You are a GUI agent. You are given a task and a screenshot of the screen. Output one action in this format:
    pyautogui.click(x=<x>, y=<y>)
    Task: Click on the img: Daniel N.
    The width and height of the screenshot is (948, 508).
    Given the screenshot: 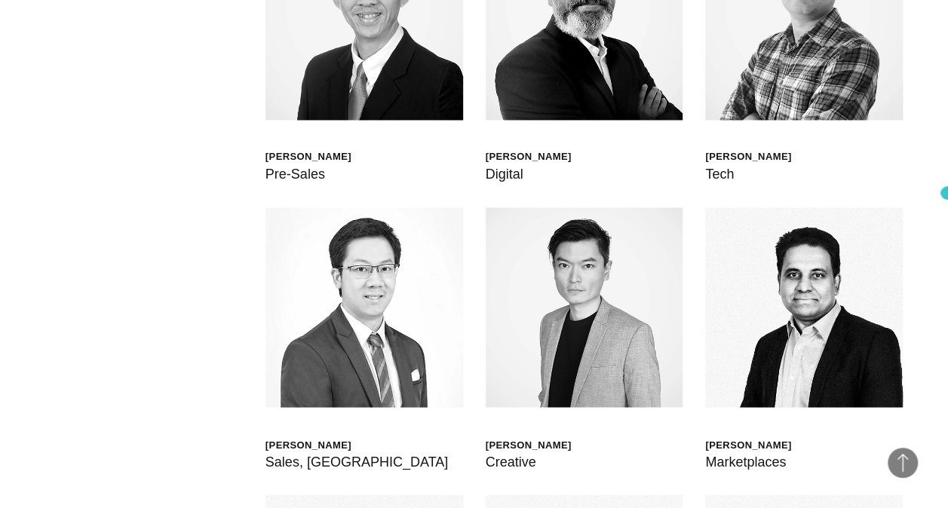 What is the action you would take?
    pyautogui.click(x=585, y=307)
    